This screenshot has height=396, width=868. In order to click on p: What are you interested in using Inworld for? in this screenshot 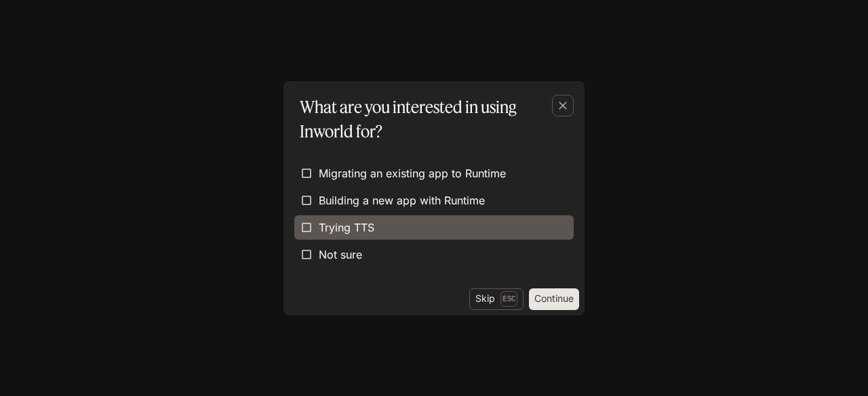, I will do `click(431, 119)`.